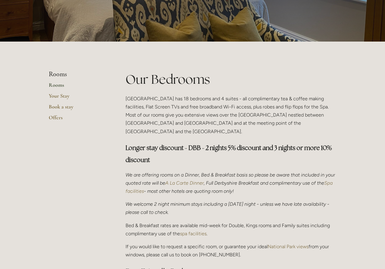 The width and height of the screenshot is (385, 269). What do you see at coordinates (231, 251) in the screenshot?
I see `p: If you would like to request a specific room, or guarantee your ideal from your windows, please c...` at bounding box center [231, 251].